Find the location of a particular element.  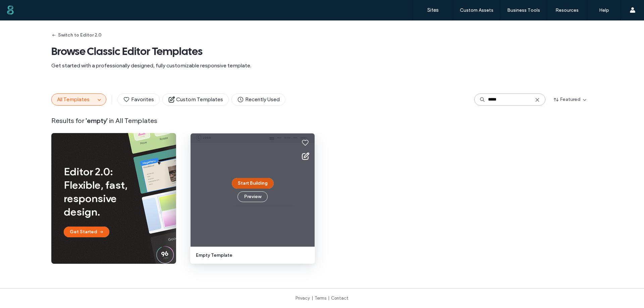

label: Business Tools is located at coordinates (524, 10).